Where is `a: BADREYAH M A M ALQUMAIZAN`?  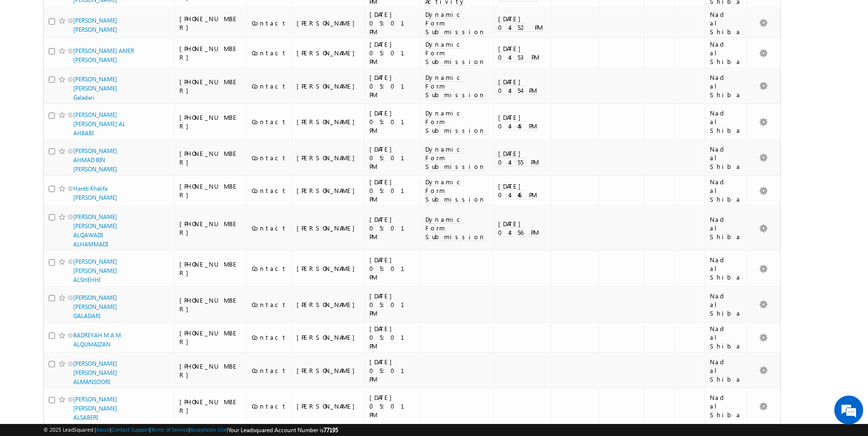
a: BADREYAH M A M ALQUMAIZAN is located at coordinates (97, 340).